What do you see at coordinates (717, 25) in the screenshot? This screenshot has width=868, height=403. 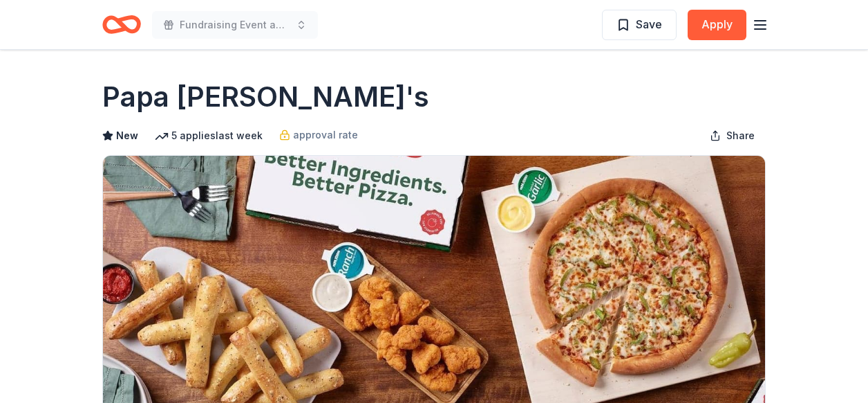 I see `button: Apply` at bounding box center [717, 25].